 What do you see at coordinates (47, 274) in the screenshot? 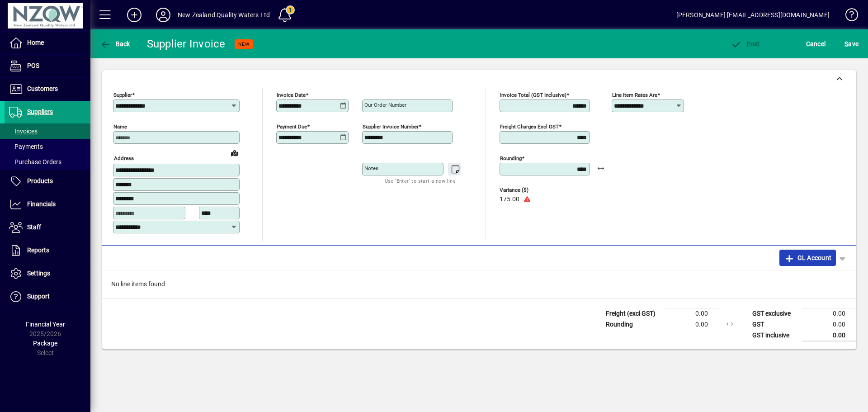
I see `a: Settings` at bounding box center [47, 274].